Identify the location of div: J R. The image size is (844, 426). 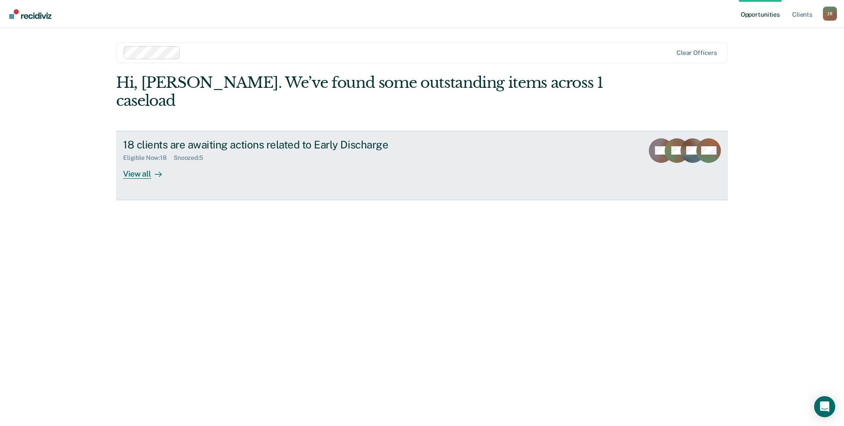
(830, 14).